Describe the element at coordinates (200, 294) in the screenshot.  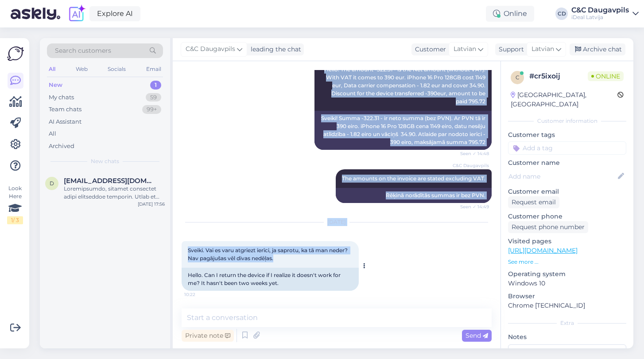
I see `span: 10:22` at that location.